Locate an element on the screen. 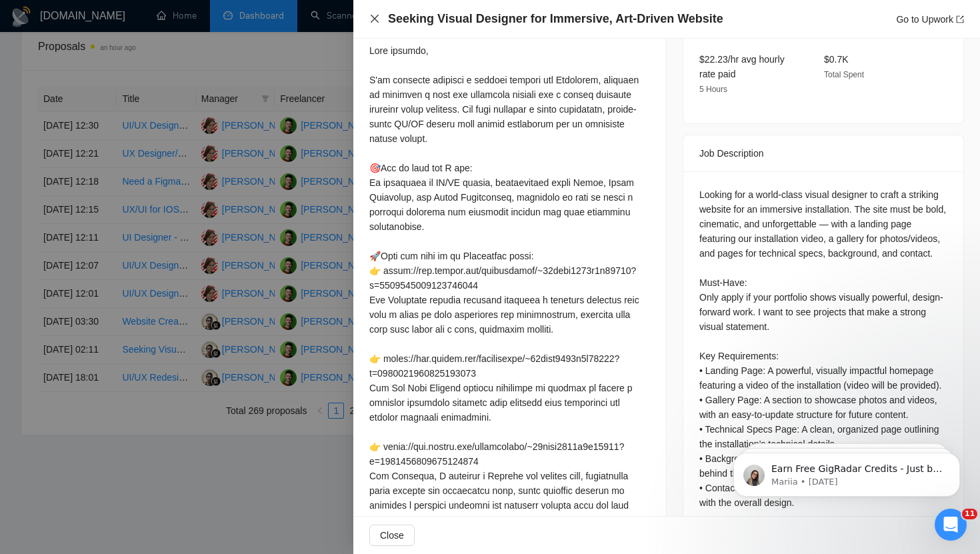  span: $22.23/hr avg hourly rate paid is located at coordinates (742, 67).